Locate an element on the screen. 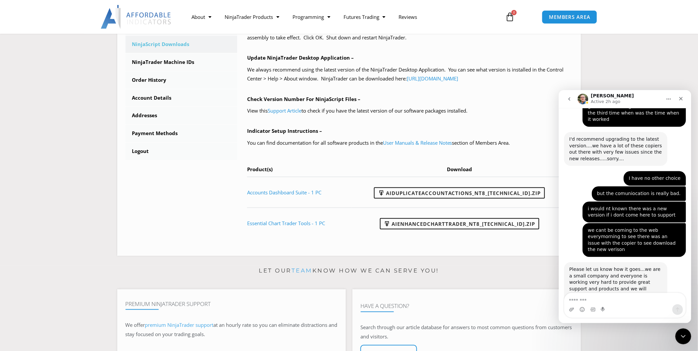  a: About is located at coordinates (201, 17).